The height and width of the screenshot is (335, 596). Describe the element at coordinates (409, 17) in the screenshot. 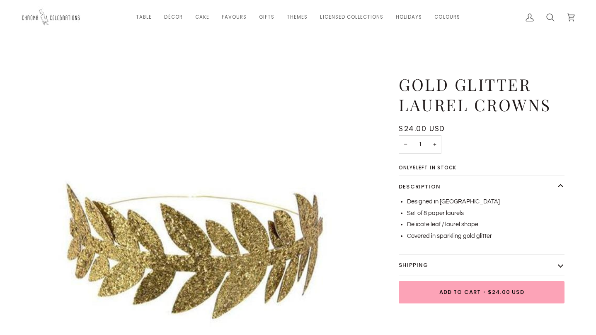

I see `span: Holidays` at that location.